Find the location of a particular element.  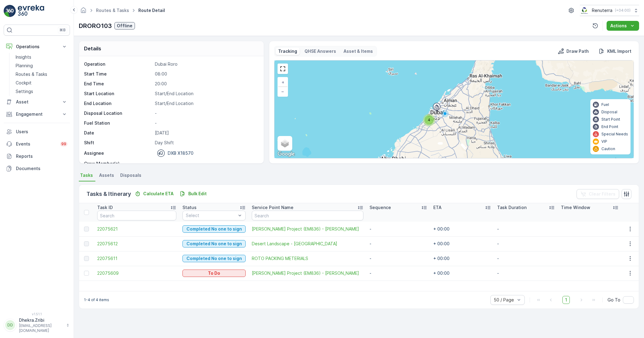

a: Reports is located at coordinates (37, 156).